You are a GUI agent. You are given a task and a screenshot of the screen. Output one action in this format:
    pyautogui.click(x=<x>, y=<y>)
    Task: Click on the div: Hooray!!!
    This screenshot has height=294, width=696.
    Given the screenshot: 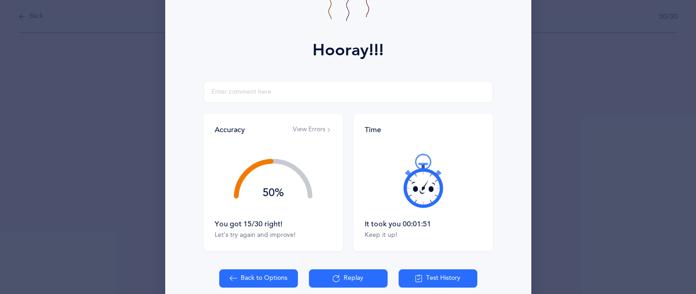 What is the action you would take?
    pyautogui.click(x=348, y=50)
    